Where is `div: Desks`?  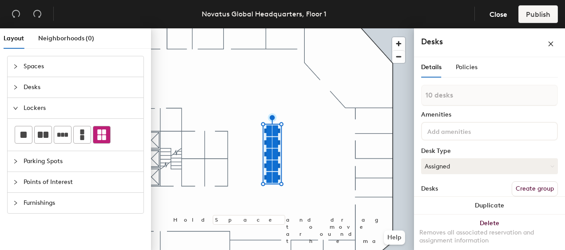 div: Desks is located at coordinates (429, 189).